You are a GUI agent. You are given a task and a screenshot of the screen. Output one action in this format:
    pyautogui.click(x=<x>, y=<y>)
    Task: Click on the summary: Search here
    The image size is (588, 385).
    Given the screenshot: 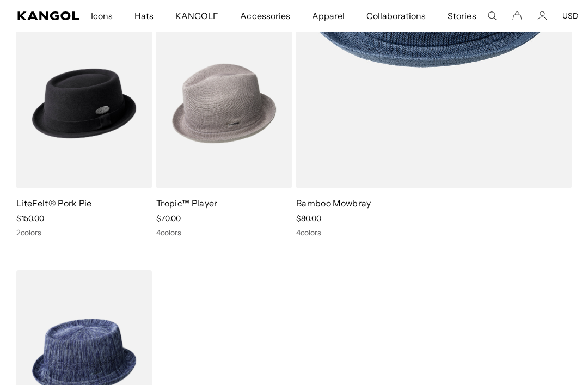 What is the action you would take?
    pyautogui.click(x=492, y=16)
    